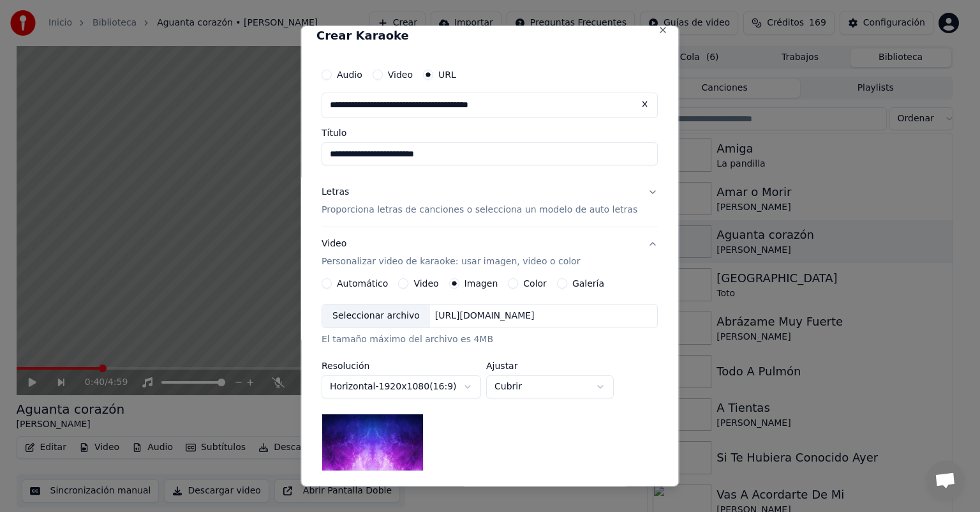 This screenshot has height=512, width=980. I want to click on div: Seleccionar archivo, so click(376, 316).